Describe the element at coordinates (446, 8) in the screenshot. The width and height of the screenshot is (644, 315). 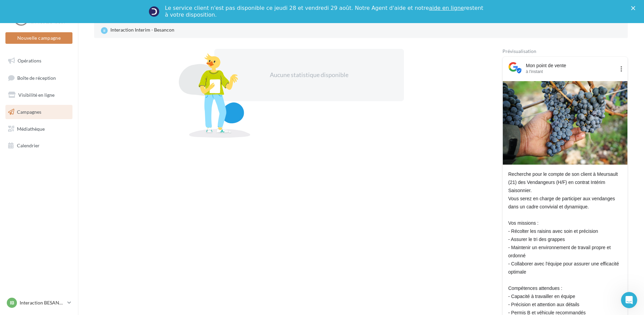
I see `a: aide en ligne` at that location.